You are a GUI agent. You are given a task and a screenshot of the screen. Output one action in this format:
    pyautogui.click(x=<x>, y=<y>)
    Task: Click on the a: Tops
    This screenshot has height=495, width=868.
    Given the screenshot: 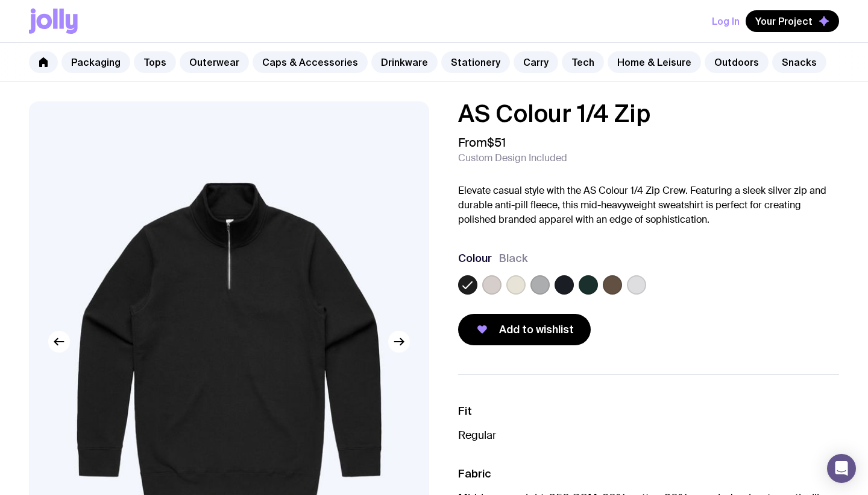 What is the action you would take?
    pyautogui.click(x=155, y=62)
    